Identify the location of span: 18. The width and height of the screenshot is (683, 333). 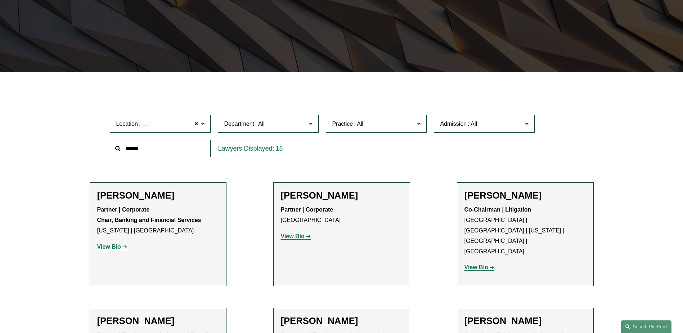
(279, 148).